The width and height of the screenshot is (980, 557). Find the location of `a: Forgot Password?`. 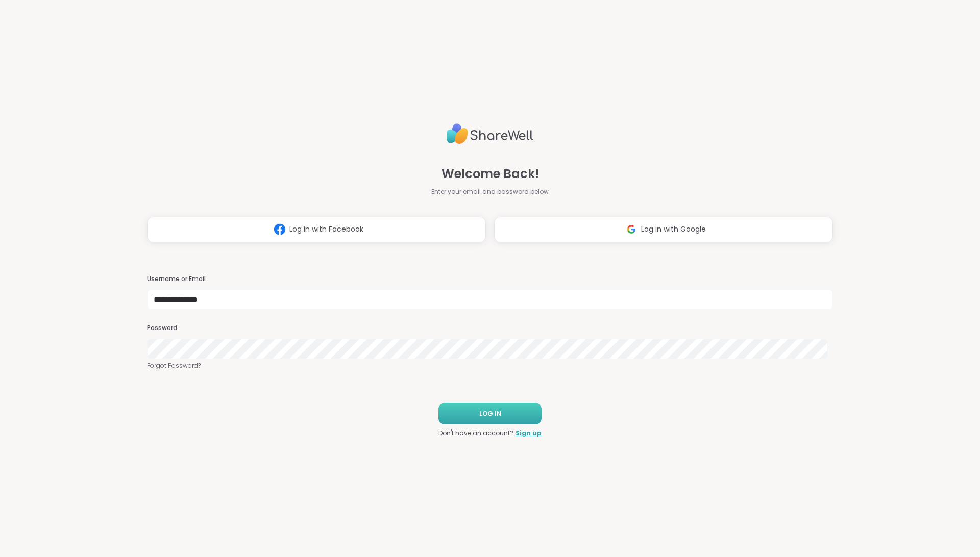

a: Forgot Password? is located at coordinates (490, 366).